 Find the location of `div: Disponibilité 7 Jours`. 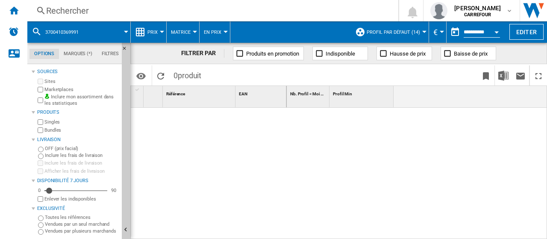

div: Disponibilité 7 Jours is located at coordinates (78, 181).